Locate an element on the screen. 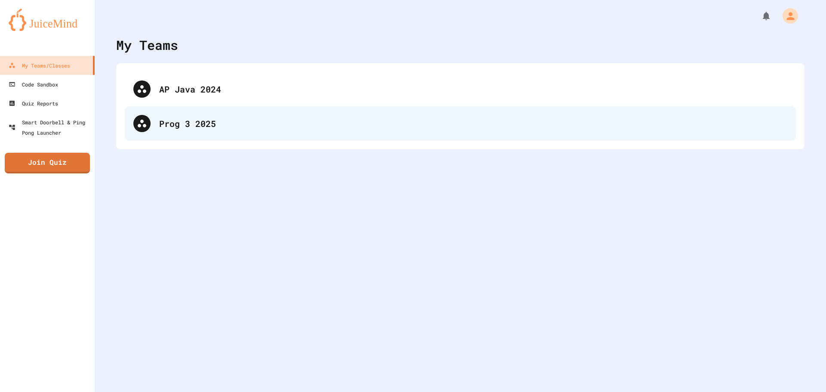  div: My Teams/Classes is located at coordinates (39, 65).